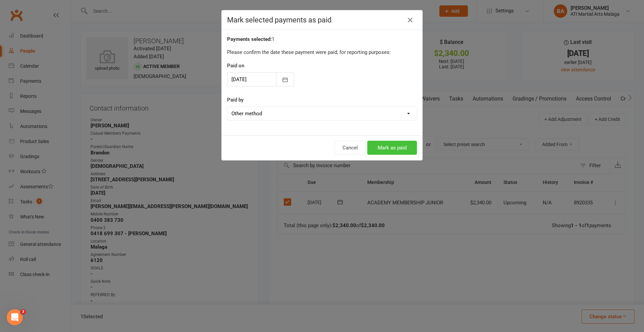  What do you see at coordinates (392, 148) in the screenshot?
I see `button: Mark as paid` at bounding box center [392, 148].